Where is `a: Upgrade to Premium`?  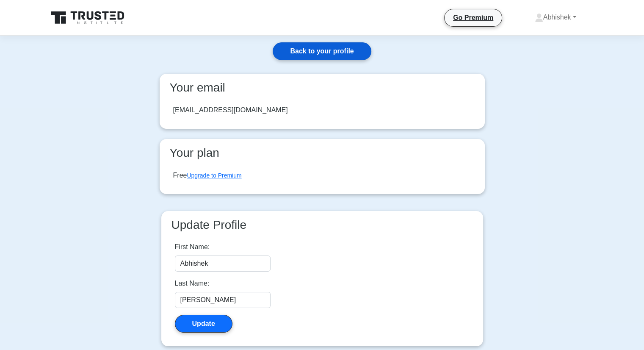
a: Upgrade to Premium is located at coordinates (214, 175).